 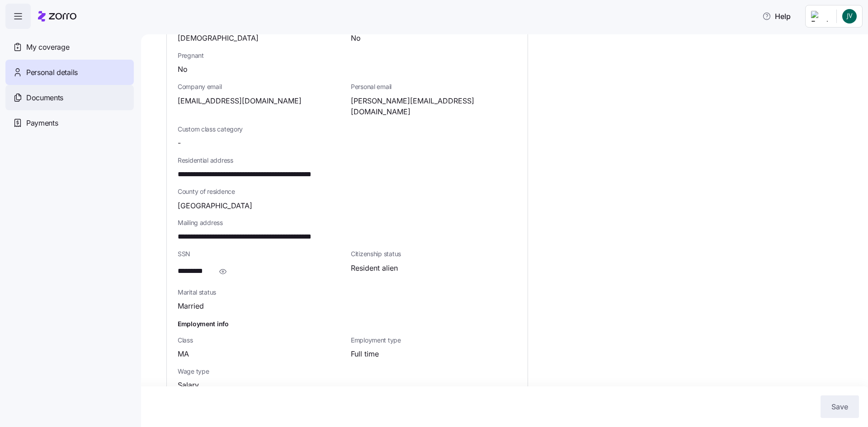 What do you see at coordinates (188, 385) in the screenshot?
I see `span: Salary` at bounding box center [188, 385].